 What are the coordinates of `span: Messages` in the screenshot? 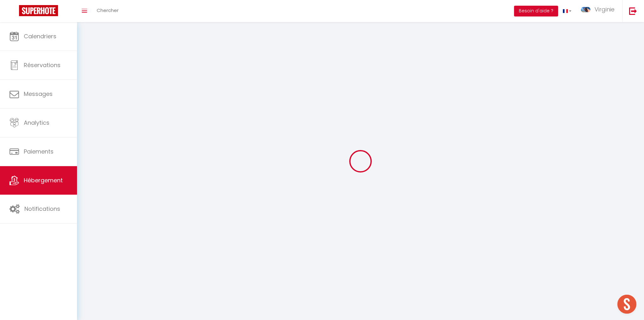 It's located at (38, 93).